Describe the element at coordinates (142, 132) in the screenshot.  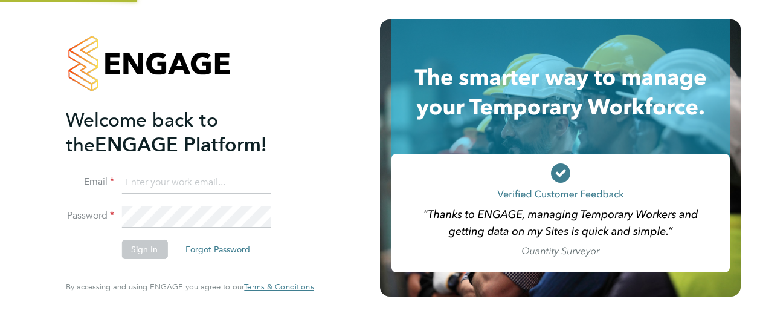
I see `span: Welcome back to the` at that location.